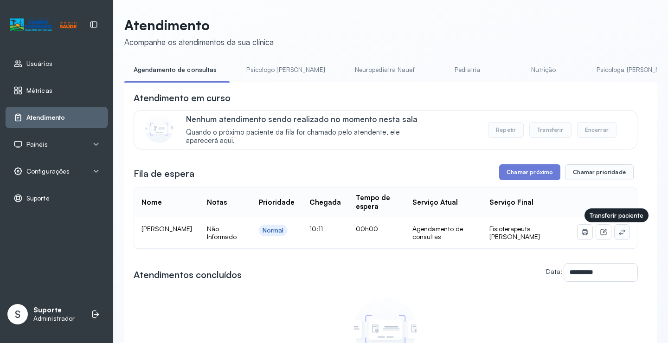 The width and height of the screenshot is (668, 343). Describe the element at coordinates (57, 90) in the screenshot. I see `a: Métricas` at that location.